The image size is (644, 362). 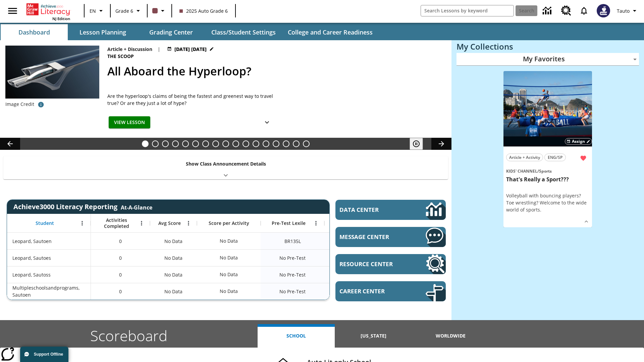 I want to click on a: Data Center, so click(x=548, y=11).